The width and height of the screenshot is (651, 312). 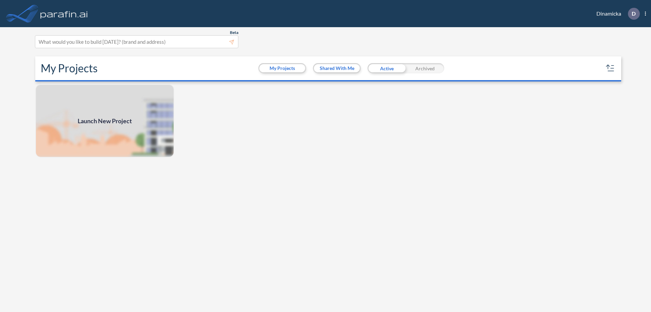 I want to click on img: add, so click(x=105, y=121).